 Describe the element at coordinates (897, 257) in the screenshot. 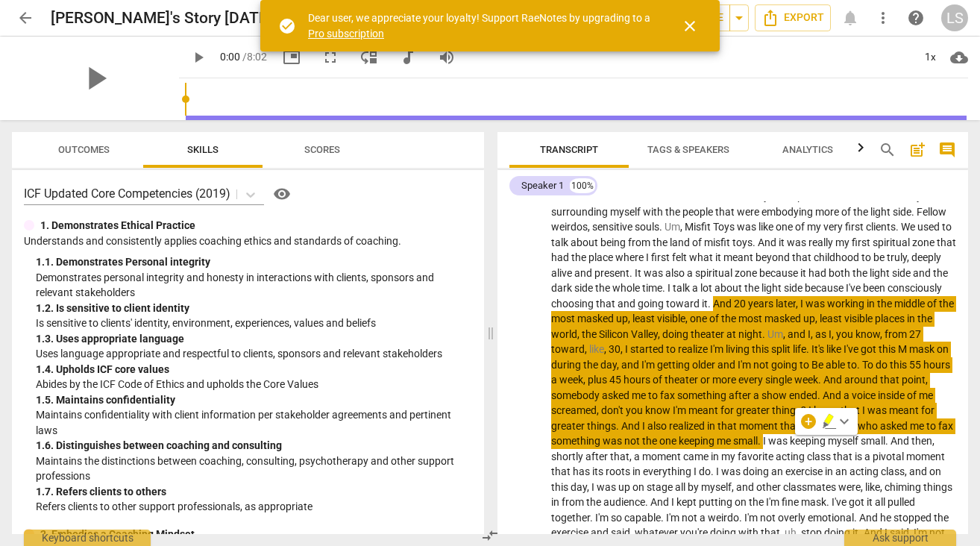

I see `span: truly` at that location.